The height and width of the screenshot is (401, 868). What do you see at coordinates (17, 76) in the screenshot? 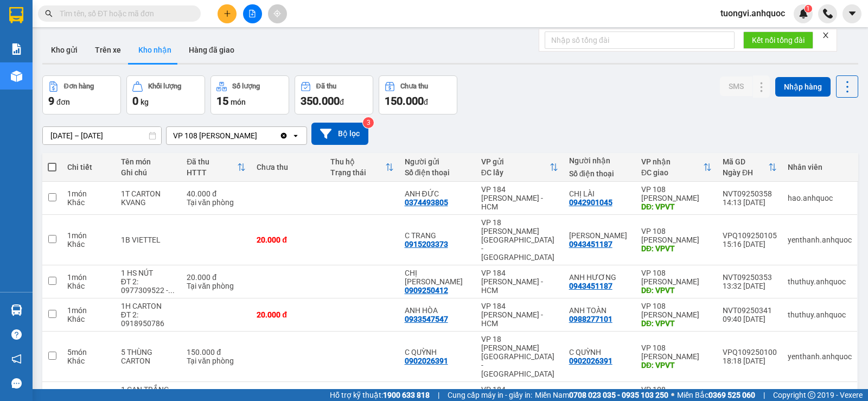
I see `img: warehouse-icon` at bounding box center [17, 76].